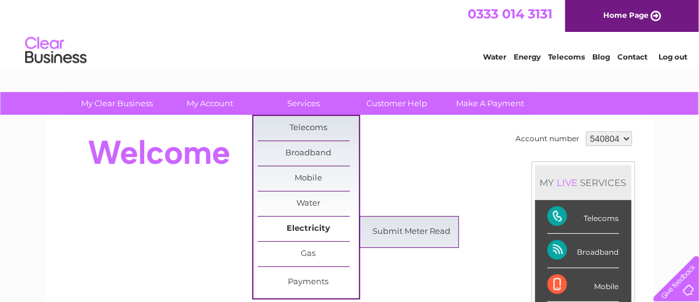  Describe the element at coordinates (527, 56) in the screenshot. I see `a: Energy` at that location.